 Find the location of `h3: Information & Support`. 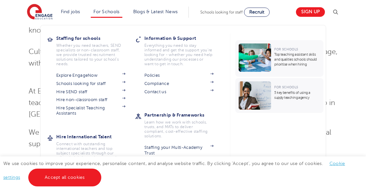

h3: Information & Support is located at coordinates (184, 38).